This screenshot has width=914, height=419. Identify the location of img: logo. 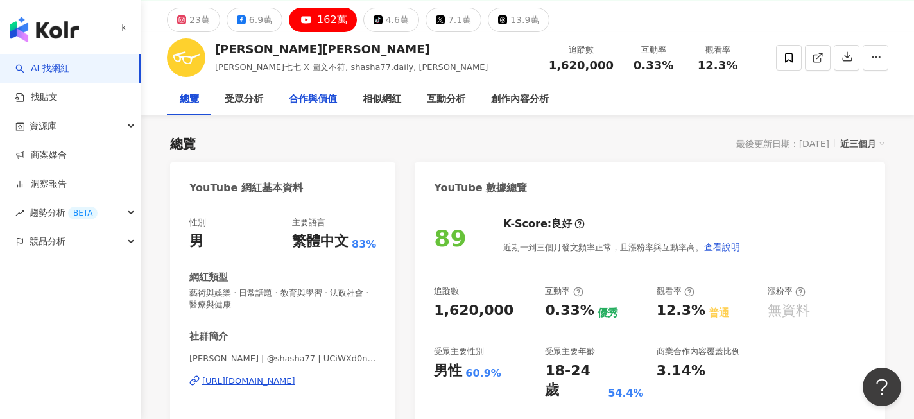
(44, 30).